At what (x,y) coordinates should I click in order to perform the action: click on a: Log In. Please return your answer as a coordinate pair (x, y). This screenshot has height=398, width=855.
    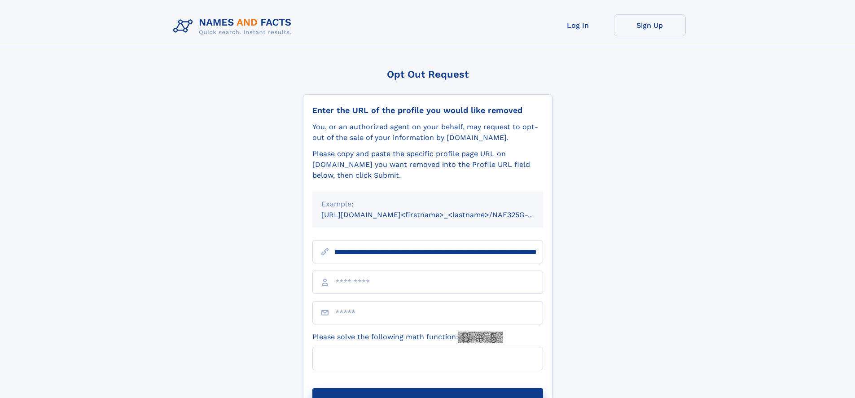
    Looking at the image, I should click on (578, 25).